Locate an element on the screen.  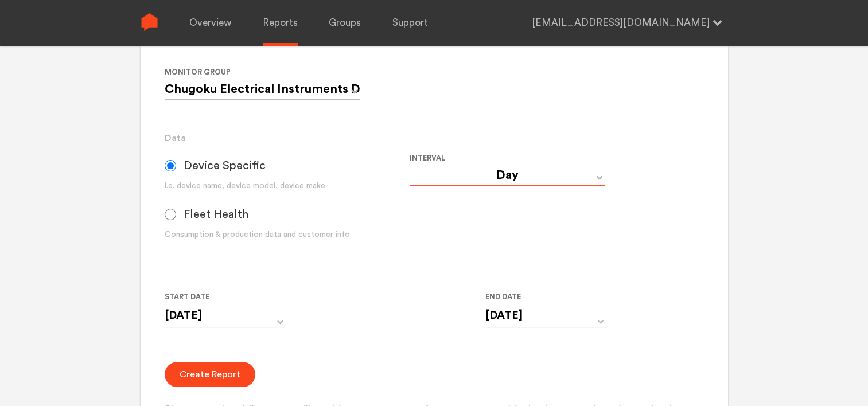
div: Consumption & production data and customer info is located at coordinates (287, 235).